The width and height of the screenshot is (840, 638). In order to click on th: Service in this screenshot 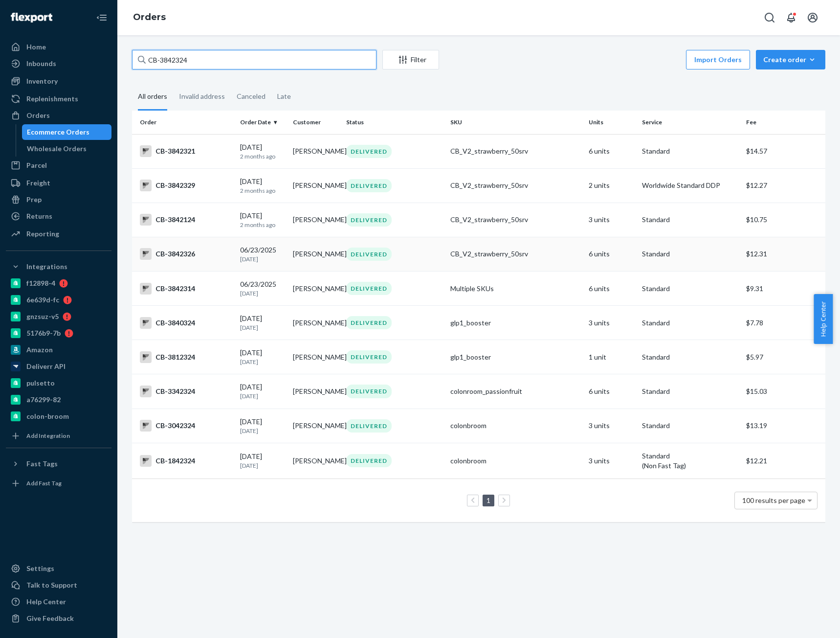, I will do `click(690, 123)`.